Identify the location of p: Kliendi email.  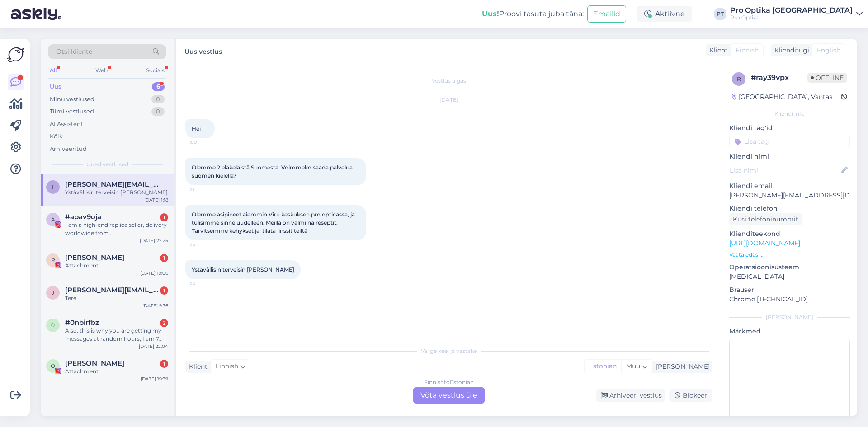
(789, 186).